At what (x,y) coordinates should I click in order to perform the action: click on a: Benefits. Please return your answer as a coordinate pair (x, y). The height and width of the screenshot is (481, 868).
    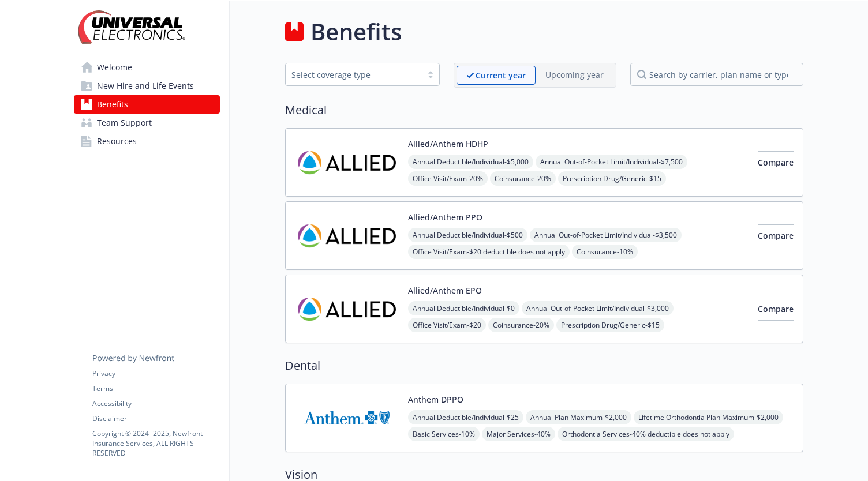
    Looking at the image, I should click on (147, 104).